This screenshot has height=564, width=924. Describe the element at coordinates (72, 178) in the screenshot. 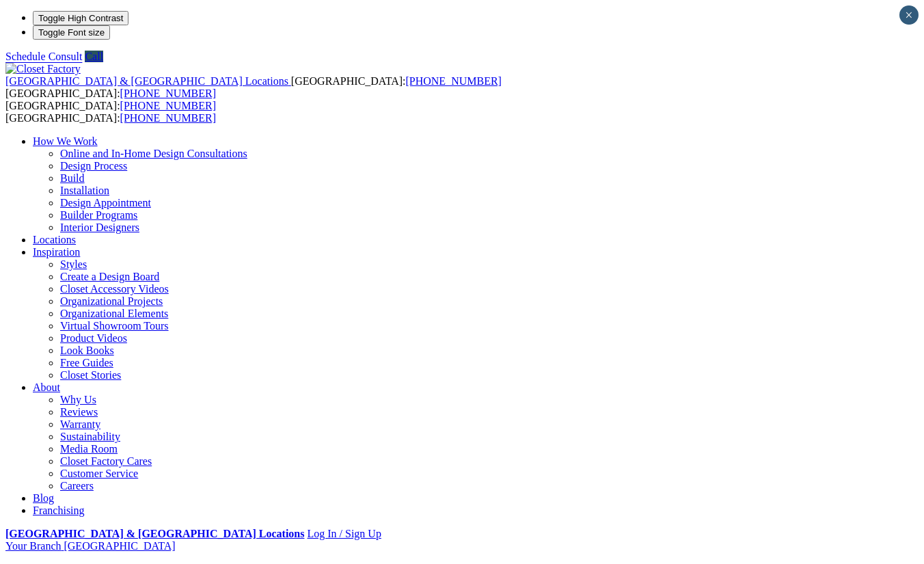

I see `a: Build` at that location.